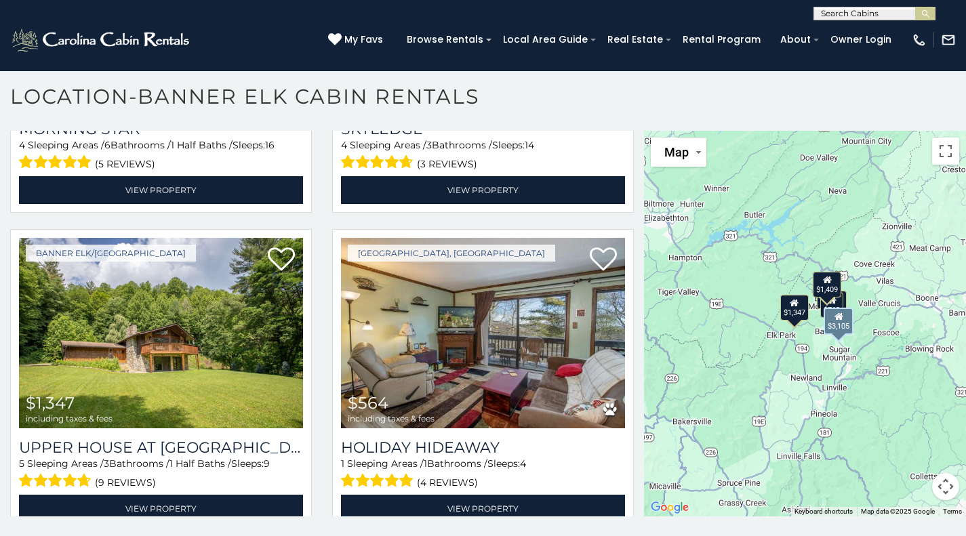  I want to click on div: $534, so click(835, 303).